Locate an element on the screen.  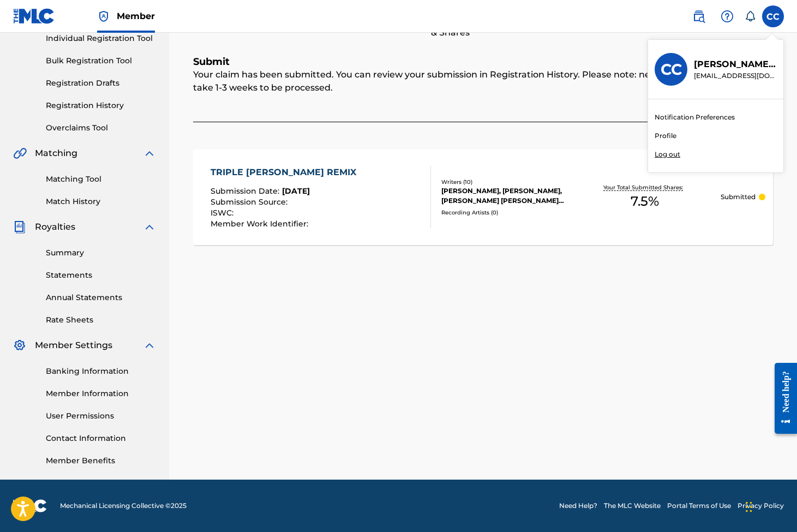
p: Your Total Submitted Shares: is located at coordinates (644, 188).